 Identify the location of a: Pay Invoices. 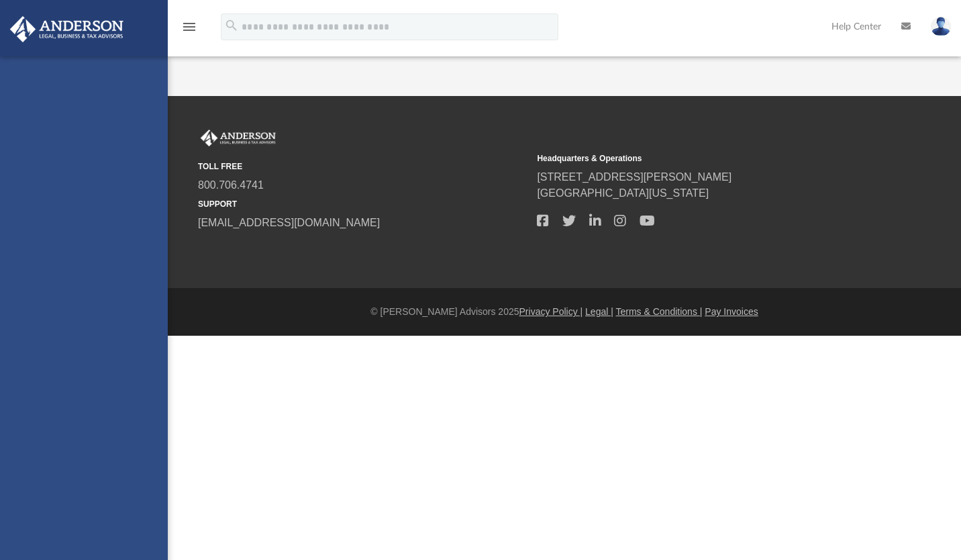
(731, 311).